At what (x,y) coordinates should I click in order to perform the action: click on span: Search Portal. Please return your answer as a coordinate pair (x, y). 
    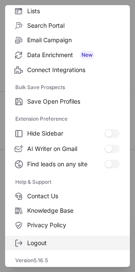
    Looking at the image, I should click on (74, 26).